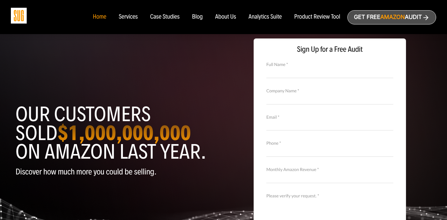 This screenshot has height=220, width=447. Describe the element at coordinates (165, 17) in the screenshot. I see `div: Case Studies` at that location.